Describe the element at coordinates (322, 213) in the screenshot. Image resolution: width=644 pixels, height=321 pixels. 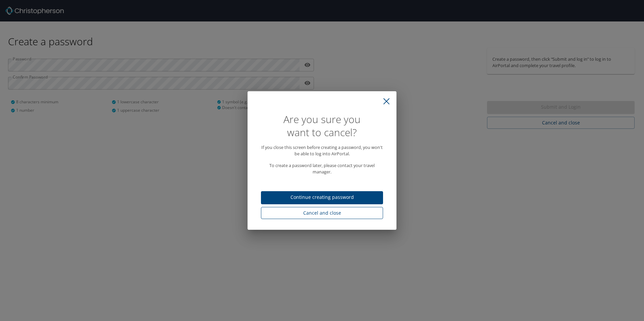
I see `span: Cancel and close` at that location.